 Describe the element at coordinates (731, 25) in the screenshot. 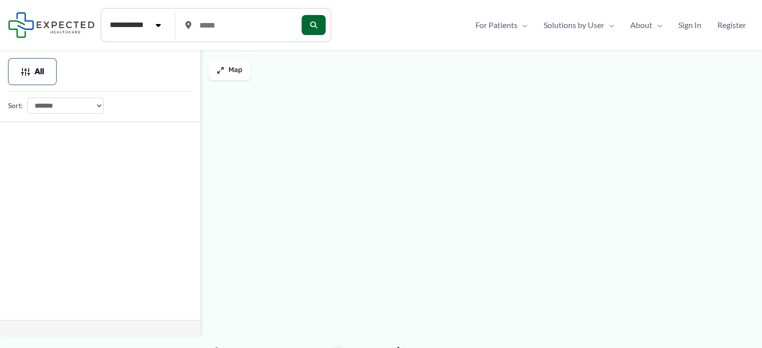

I see `span: Register` at that location.